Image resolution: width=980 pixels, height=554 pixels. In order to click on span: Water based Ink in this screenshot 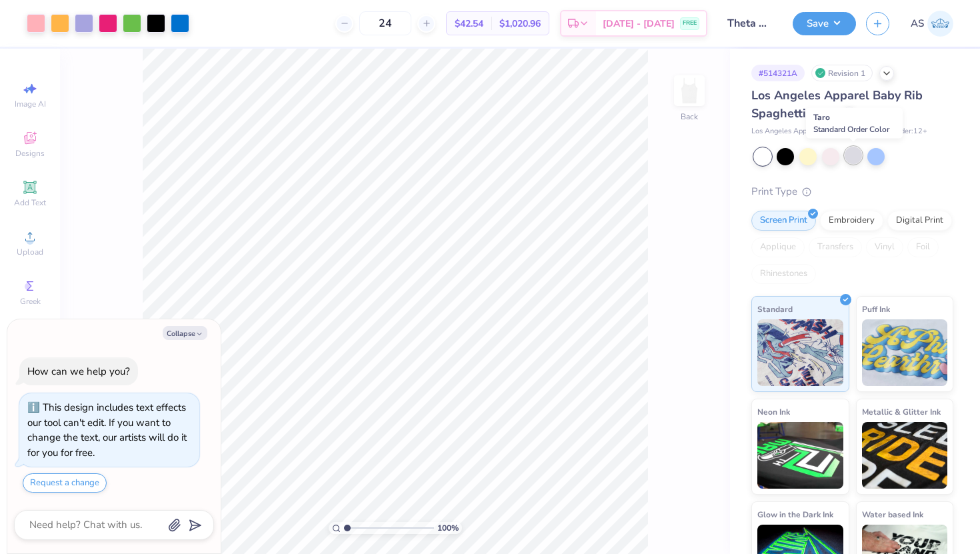, I will do `click(893, 514)`.